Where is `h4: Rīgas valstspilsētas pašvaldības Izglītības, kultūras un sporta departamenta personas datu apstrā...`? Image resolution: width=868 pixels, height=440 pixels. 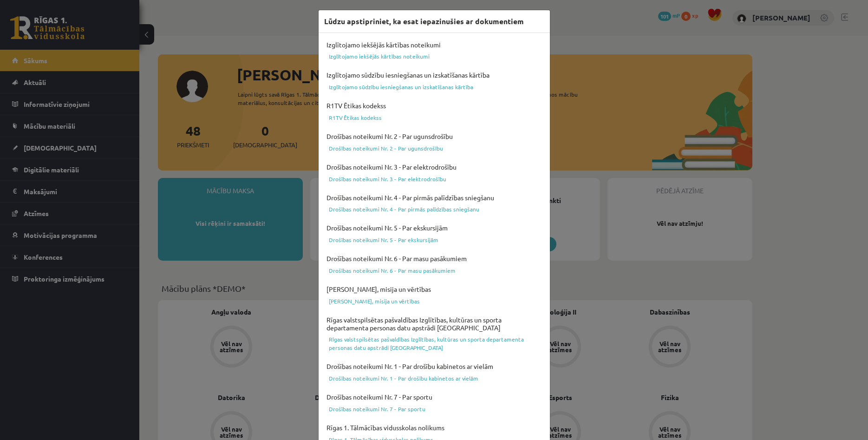 h4: Rīgas valstspilsētas pašvaldības Izglītības, kultūras un sporta departamenta personas datu apstrā... is located at coordinates (434, 324).